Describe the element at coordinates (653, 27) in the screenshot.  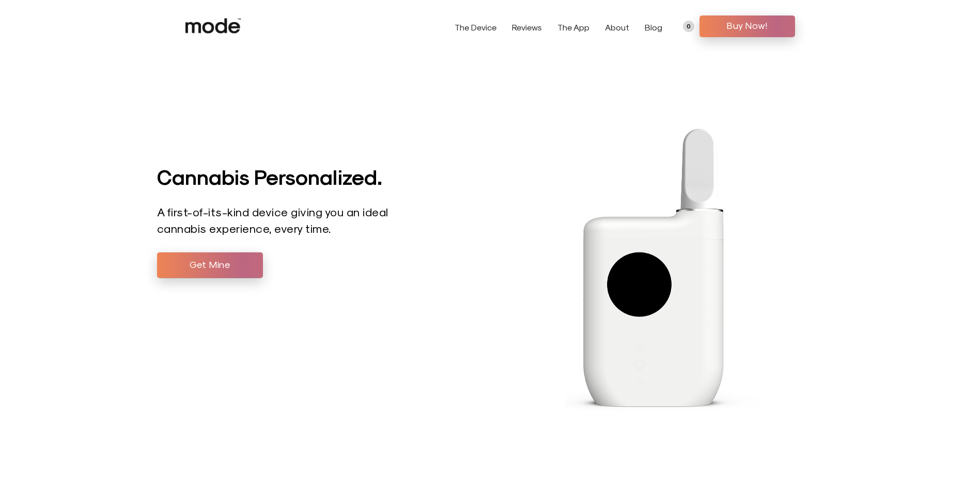
I see `a: Blog` at that location.